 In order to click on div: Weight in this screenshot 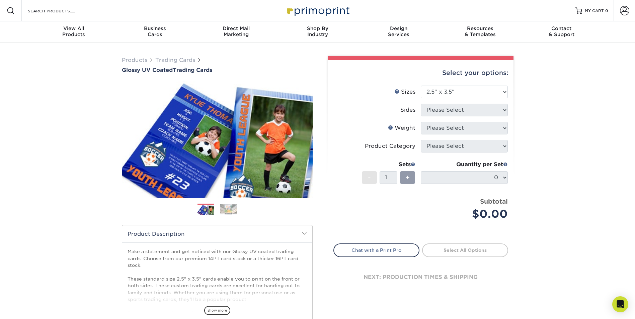, I will do `click(402, 128)`.